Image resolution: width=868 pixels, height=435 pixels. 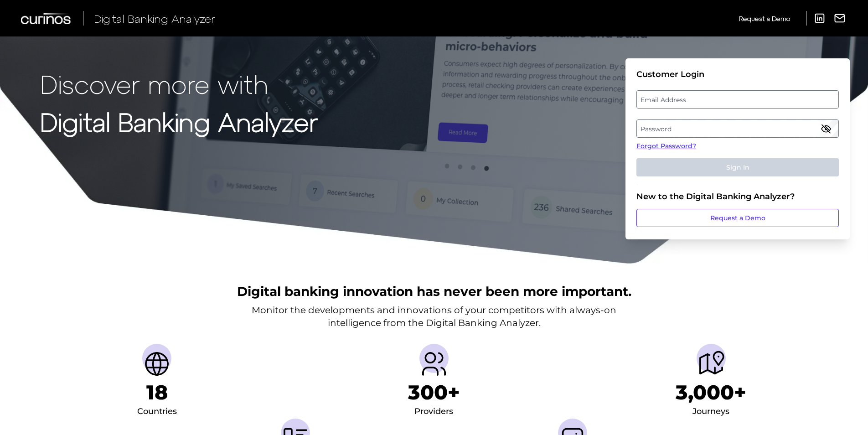 I want to click on img: Curinos, so click(x=46, y=18).